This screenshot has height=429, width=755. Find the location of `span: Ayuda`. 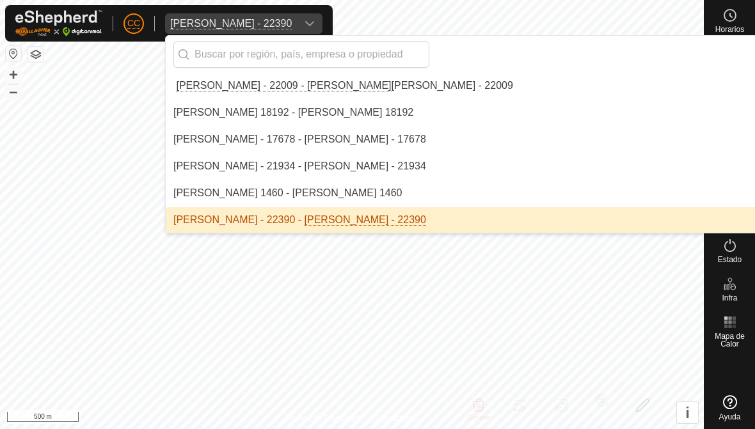

span: Ayuda is located at coordinates (730, 417).